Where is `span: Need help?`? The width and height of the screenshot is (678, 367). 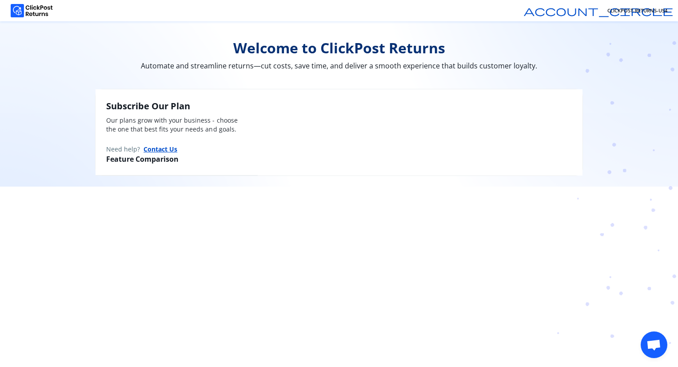
span: Need help? is located at coordinates (123, 149).